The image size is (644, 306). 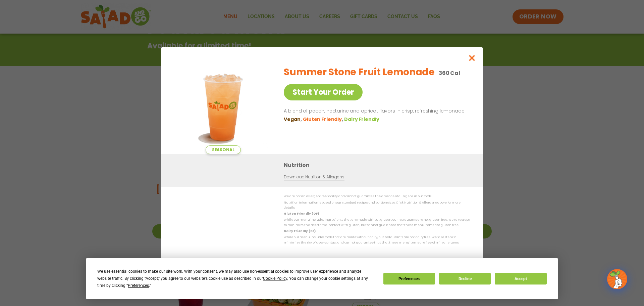 I want to click on button: Preferences, so click(x=409, y=278).